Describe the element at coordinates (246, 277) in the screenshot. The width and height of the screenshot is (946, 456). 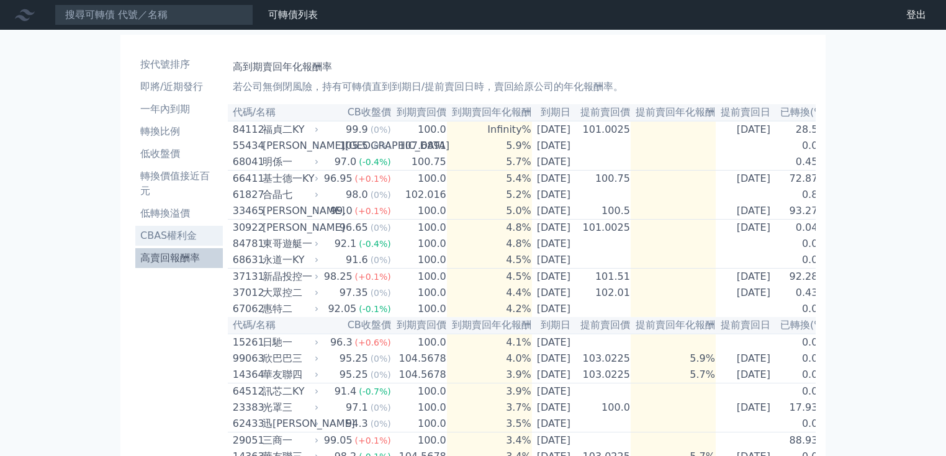
I see `div: 37131` at that location.